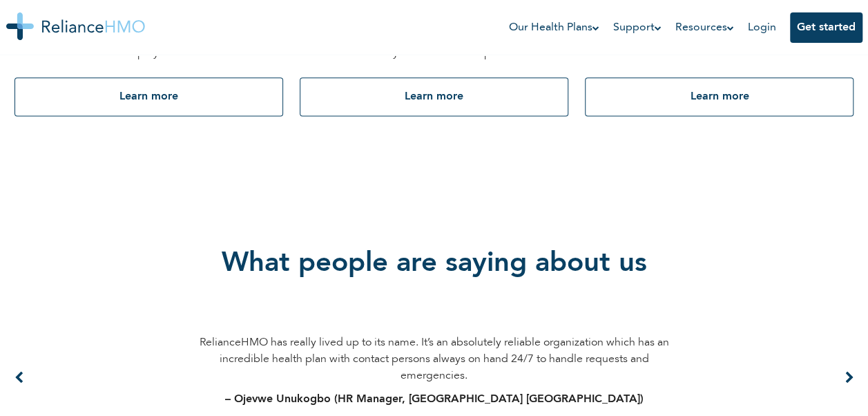 Image resolution: width=868 pixels, height=416 pixels. Describe the element at coordinates (434, 243) in the screenshot. I see `h2: What people are saying about us` at that location.